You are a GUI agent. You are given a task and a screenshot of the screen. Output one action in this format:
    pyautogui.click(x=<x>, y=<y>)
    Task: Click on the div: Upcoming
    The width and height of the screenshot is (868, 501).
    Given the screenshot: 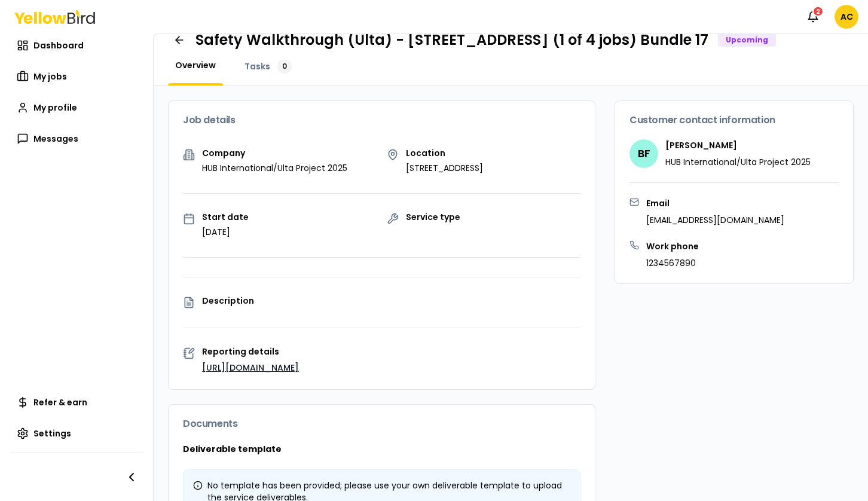 What is the action you would take?
    pyautogui.click(x=747, y=40)
    